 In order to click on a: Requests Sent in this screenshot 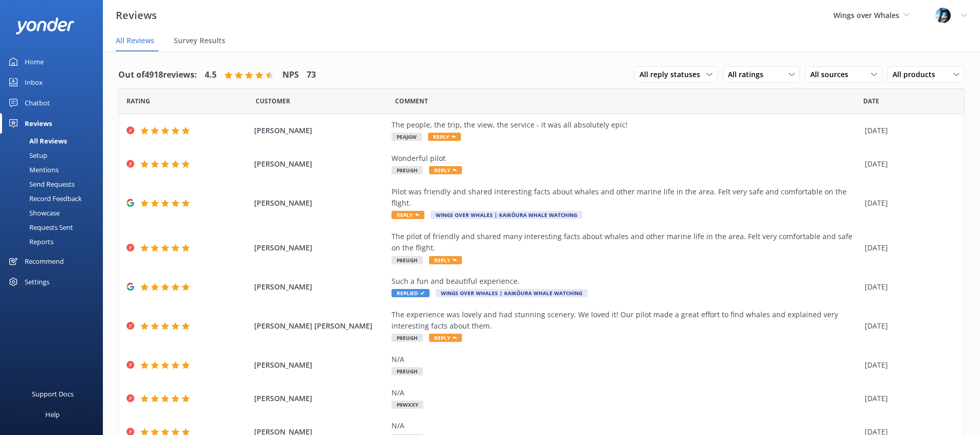, I will do `click(54, 228)`.